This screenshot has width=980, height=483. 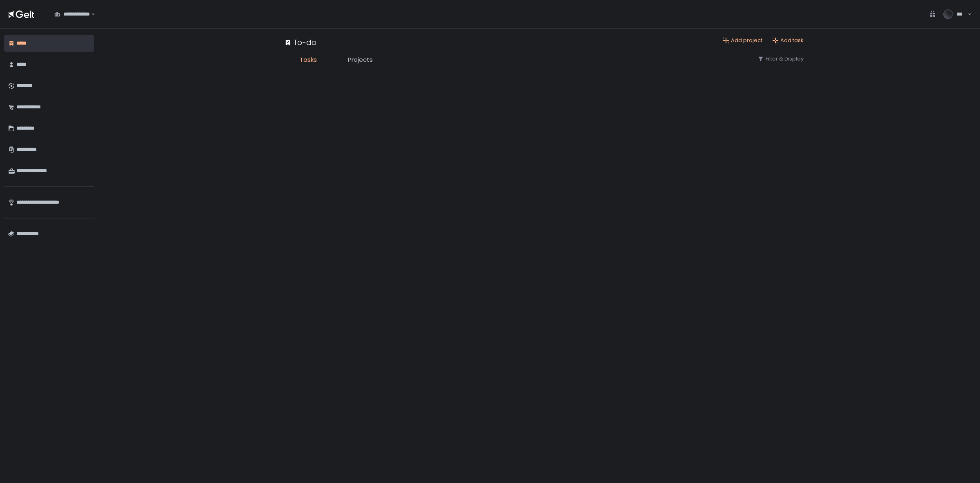 I want to click on input: Search for option, so click(x=90, y=14).